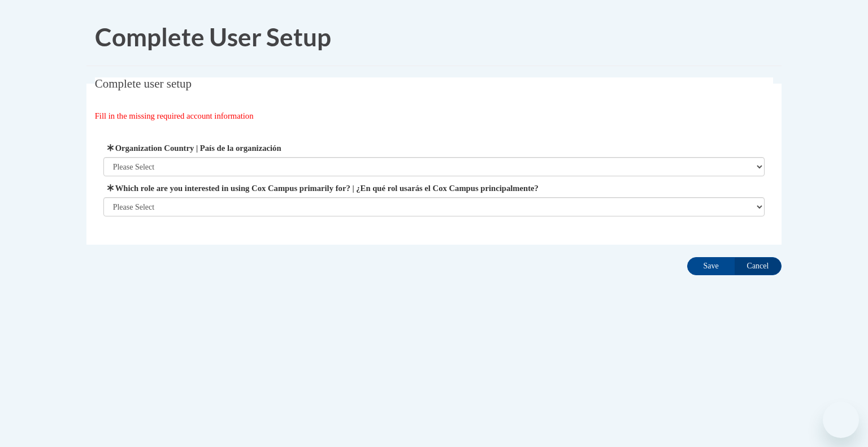 The width and height of the screenshot is (868, 447). I want to click on span: Complete User Setup, so click(213, 37).